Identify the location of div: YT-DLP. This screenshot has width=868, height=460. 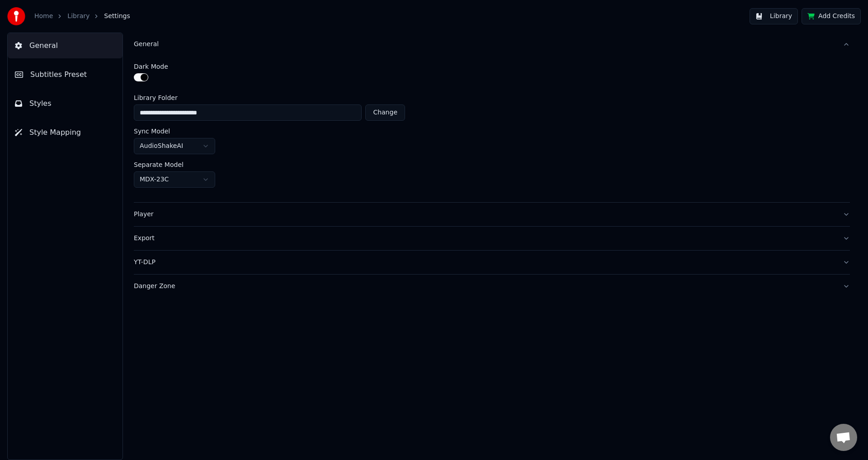
(485, 262).